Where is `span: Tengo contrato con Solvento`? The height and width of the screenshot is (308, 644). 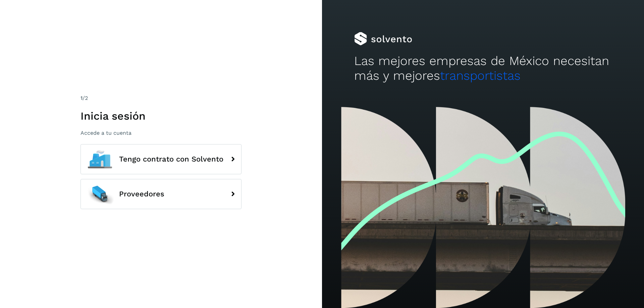 span: Tengo contrato con Solvento is located at coordinates (171, 159).